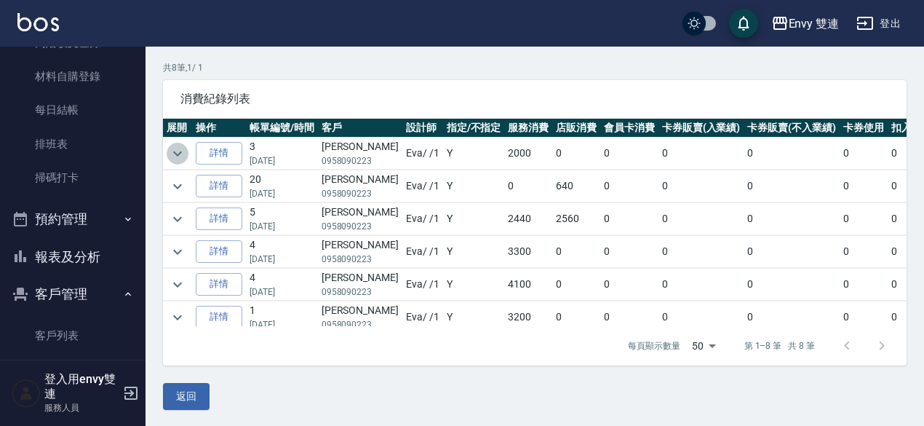  I want to click on th: 帳單編號/時間, so click(282, 128).